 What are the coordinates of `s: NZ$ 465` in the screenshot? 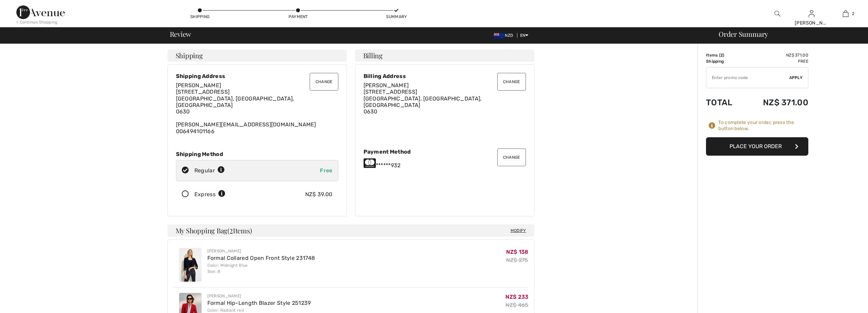 It's located at (517, 305).